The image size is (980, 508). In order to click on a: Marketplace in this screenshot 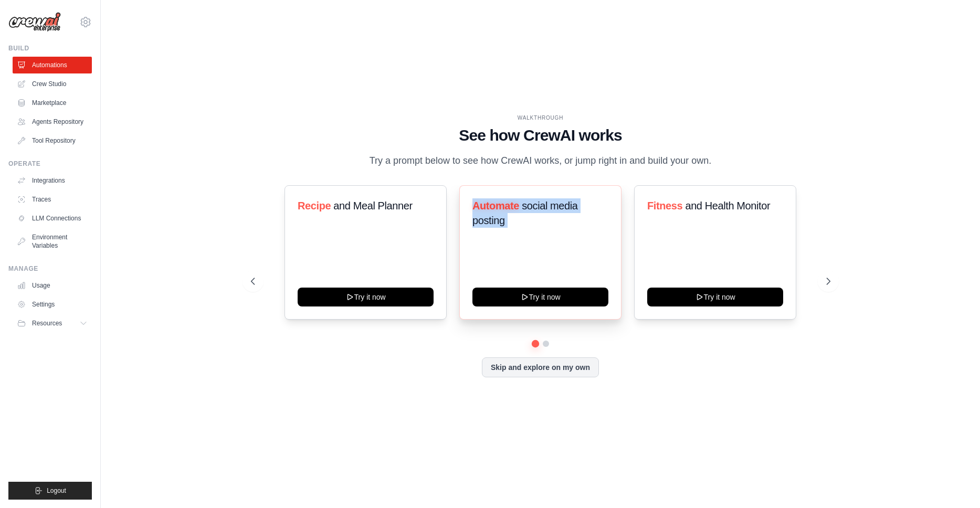, I will do `click(52, 103)`.